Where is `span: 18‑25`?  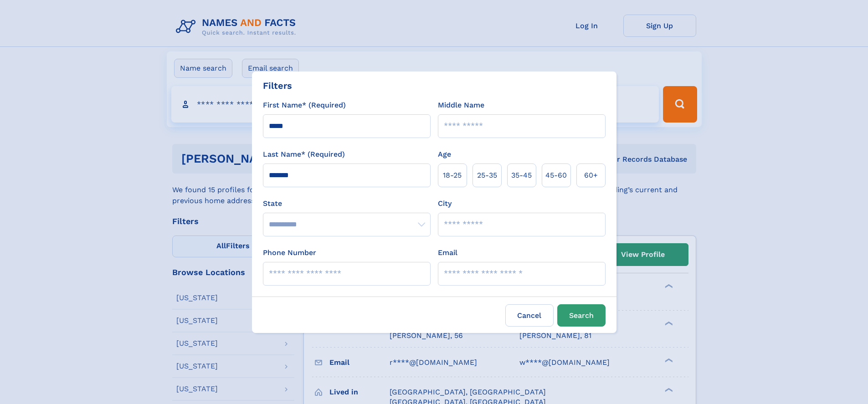
span: 18‑25 is located at coordinates (452, 176).